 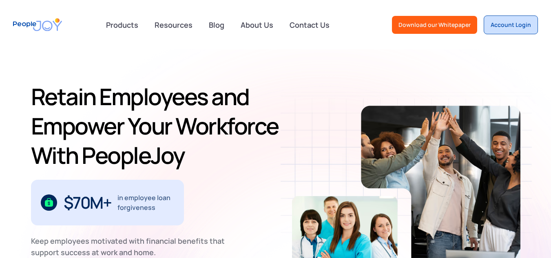 What do you see at coordinates (217, 25) in the screenshot?
I see `a: Blog` at bounding box center [217, 25].